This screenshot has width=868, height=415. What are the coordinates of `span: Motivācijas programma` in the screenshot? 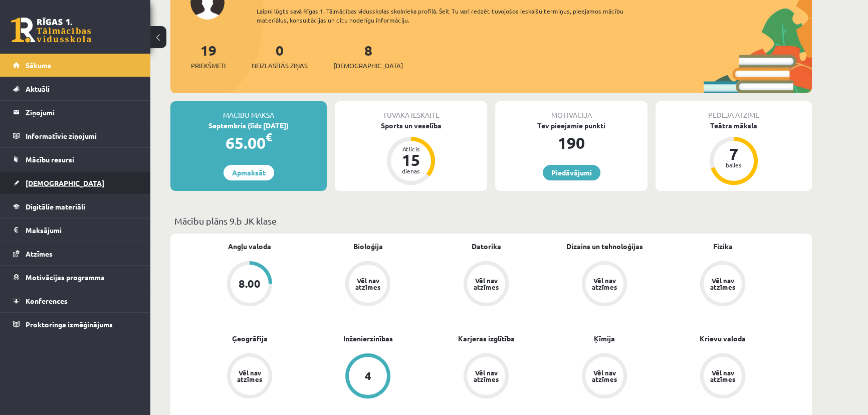 It's located at (65, 277).